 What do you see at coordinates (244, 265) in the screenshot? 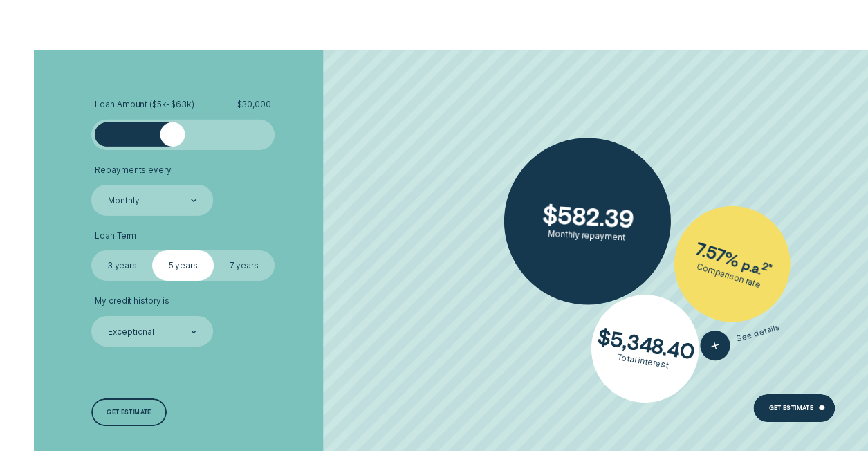
I see `label: 7 years` at bounding box center [244, 265].